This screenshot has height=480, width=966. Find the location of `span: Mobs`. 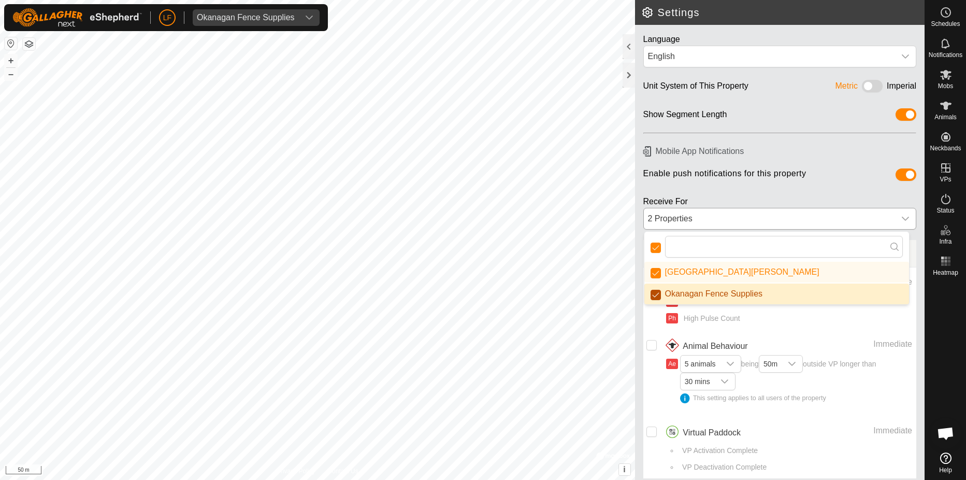

span: Mobs is located at coordinates (946, 86).